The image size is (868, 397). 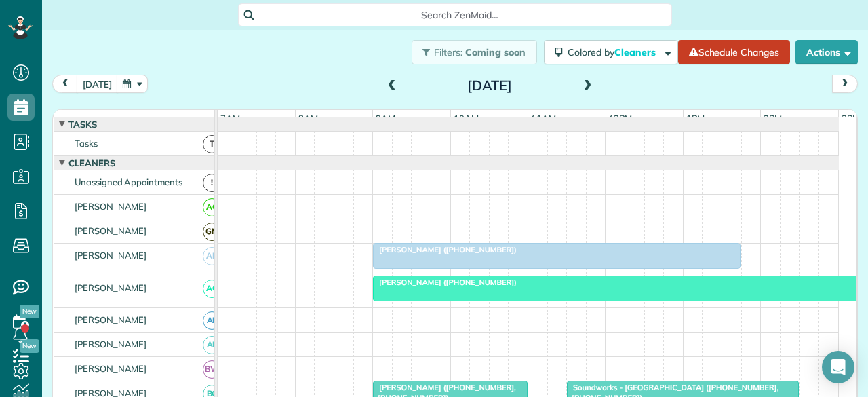 I want to click on span: 9am, so click(x=385, y=118).